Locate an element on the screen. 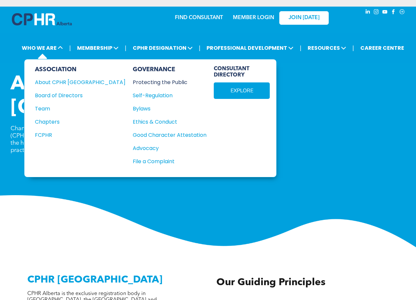  a: linkedin is located at coordinates (368, 13).